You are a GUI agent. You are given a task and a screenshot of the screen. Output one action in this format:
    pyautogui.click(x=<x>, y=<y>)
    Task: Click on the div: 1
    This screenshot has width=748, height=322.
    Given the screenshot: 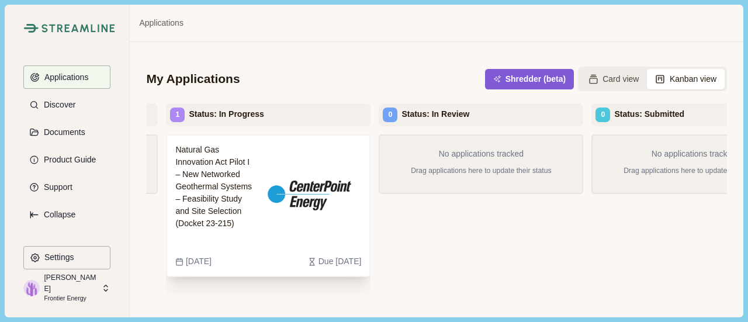 What is the action you would take?
    pyautogui.click(x=177, y=115)
    